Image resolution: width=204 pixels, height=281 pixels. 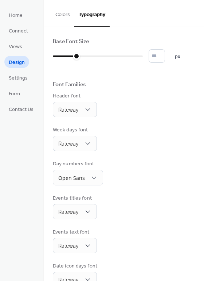 I want to click on span: Open Sans, so click(x=71, y=177).